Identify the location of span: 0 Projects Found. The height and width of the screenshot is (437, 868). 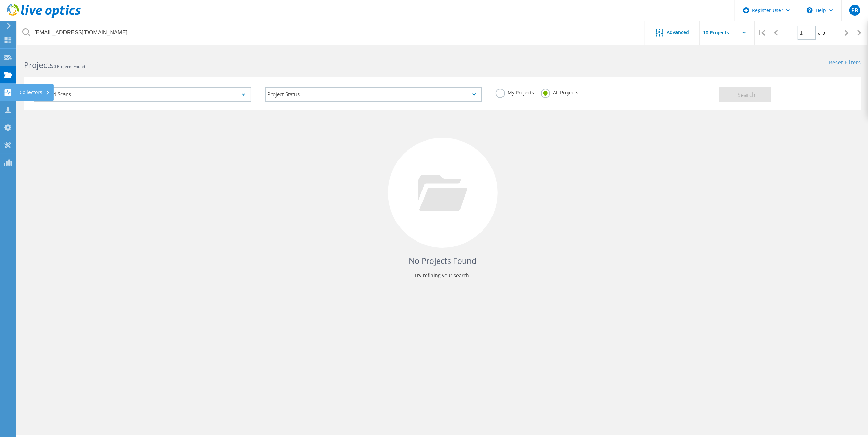
(69, 66).